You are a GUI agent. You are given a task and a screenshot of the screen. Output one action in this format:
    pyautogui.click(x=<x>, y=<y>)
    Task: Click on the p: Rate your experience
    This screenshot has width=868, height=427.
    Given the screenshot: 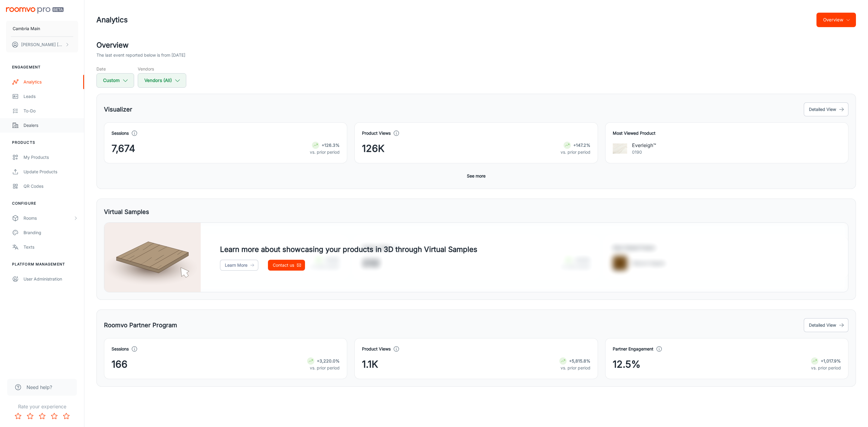 What is the action you would take?
    pyautogui.click(x=42, y=406)
    